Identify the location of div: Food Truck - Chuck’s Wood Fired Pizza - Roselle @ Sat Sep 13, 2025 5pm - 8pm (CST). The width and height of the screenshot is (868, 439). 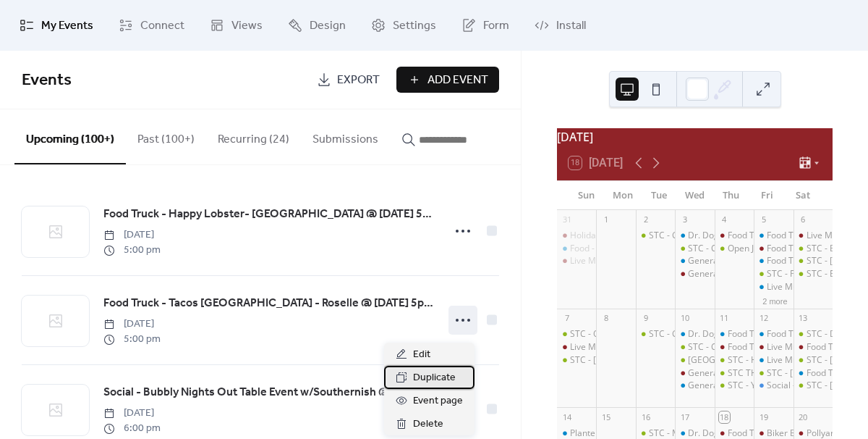
(813, 373).